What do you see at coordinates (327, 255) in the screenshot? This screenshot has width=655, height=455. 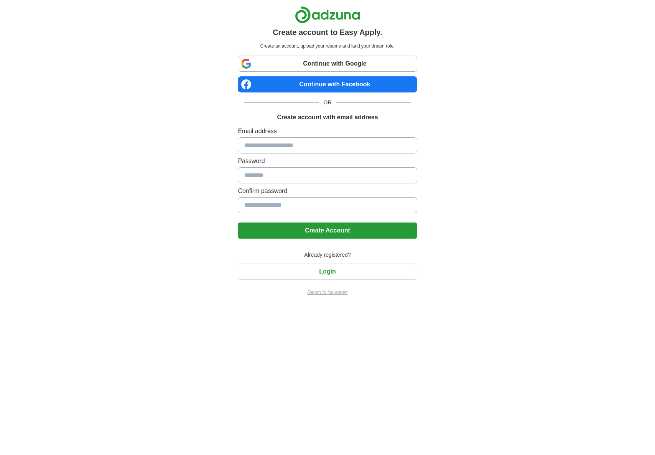 I see `span: Already registered?` at bounding box center [327, 255].